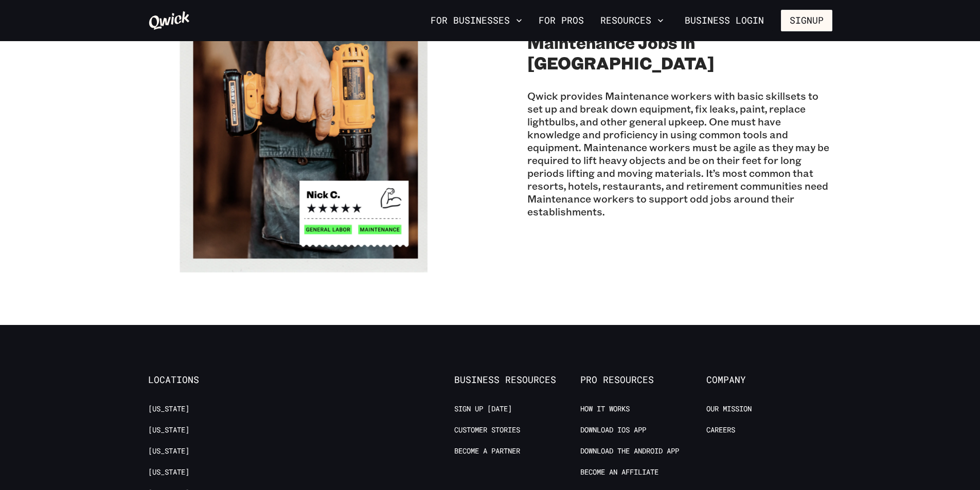 The width and height of the screenshot is (980, 490). What do you see at coordinates (632, 20) in the screenshot?
I see `button: Resources` at bounding box center [632, 20].